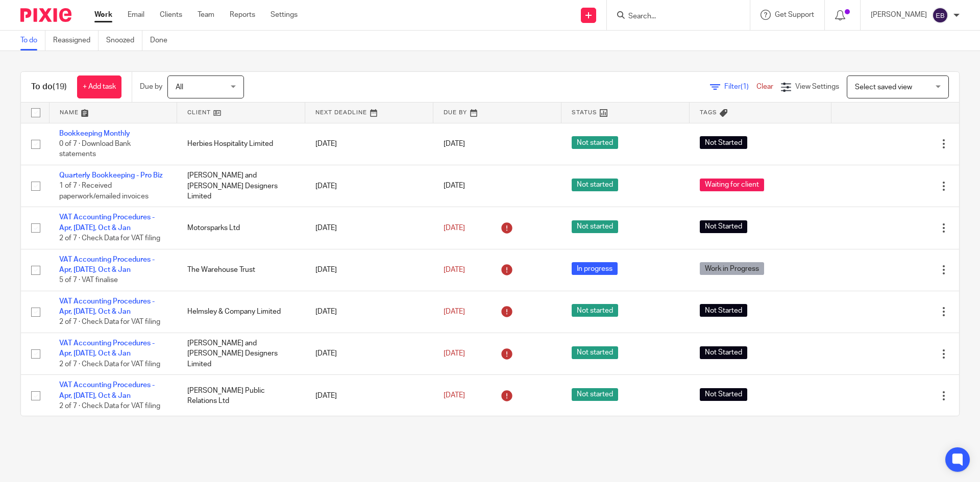  Describe the element at coordinates (103, 15) in the screenshot. I see `a: Work` at that location.